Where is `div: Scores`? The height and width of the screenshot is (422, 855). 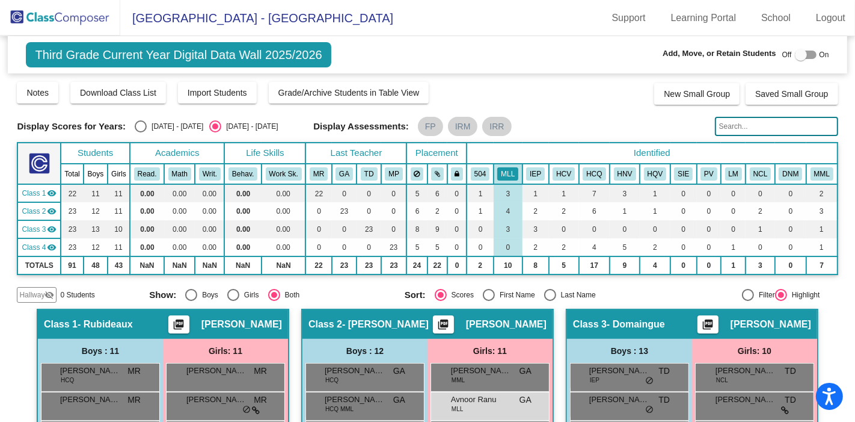
div: Scores is located at coordinates (460, 295).